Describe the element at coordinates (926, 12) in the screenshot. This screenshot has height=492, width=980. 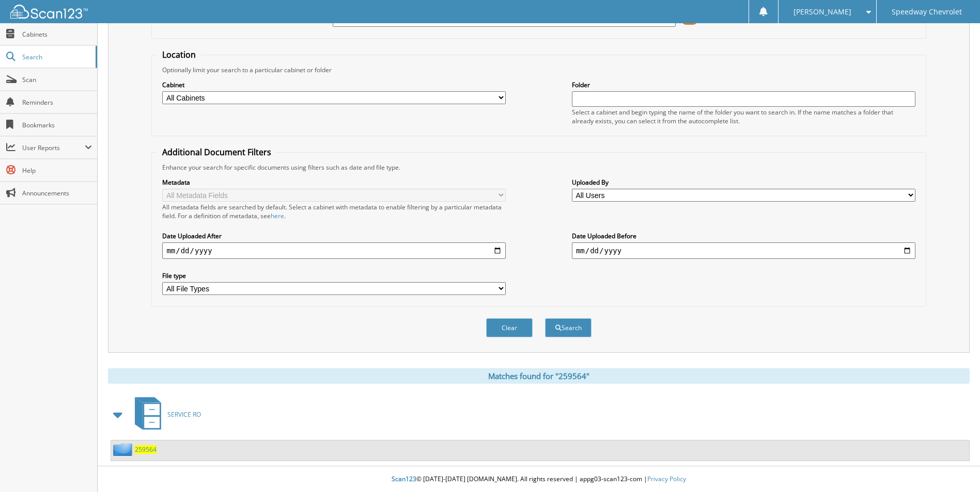
I see `span: Speedway Chevrolet` at that location.